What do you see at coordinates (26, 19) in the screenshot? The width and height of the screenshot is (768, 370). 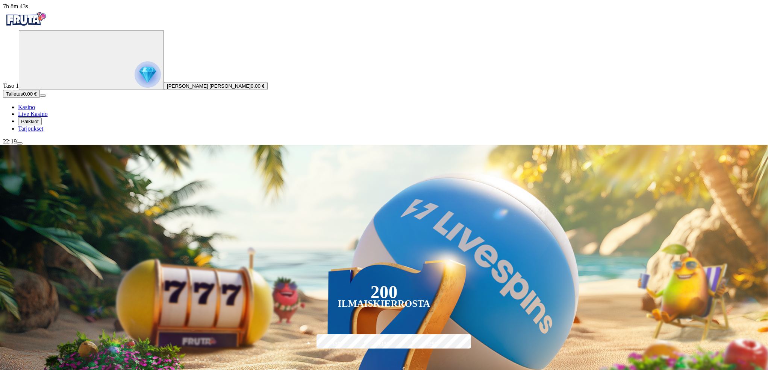 I see `img: Fruta` at bounding box center [26, 19].